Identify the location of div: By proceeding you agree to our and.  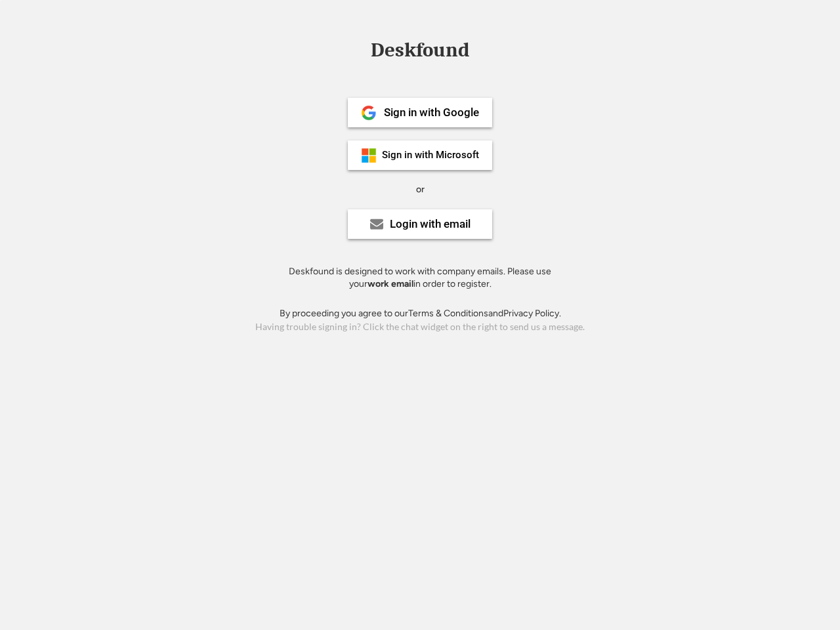
(420, 314).